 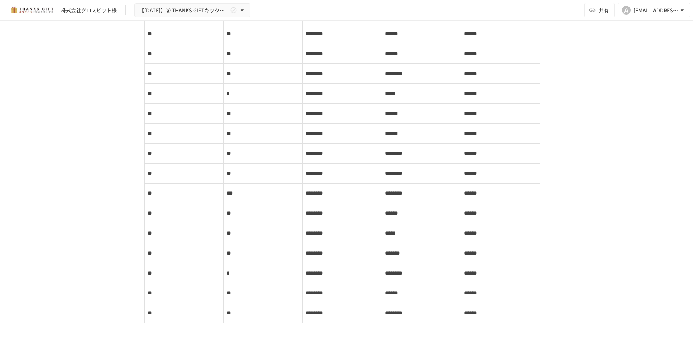 I want to click on button: 共有, so click(x=599, y=10).